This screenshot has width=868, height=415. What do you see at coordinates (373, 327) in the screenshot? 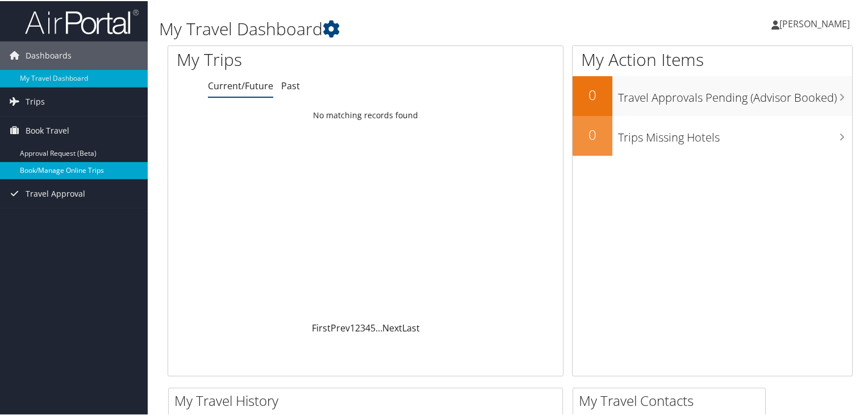
I see `a: 5` at bounding box center [373, 327].